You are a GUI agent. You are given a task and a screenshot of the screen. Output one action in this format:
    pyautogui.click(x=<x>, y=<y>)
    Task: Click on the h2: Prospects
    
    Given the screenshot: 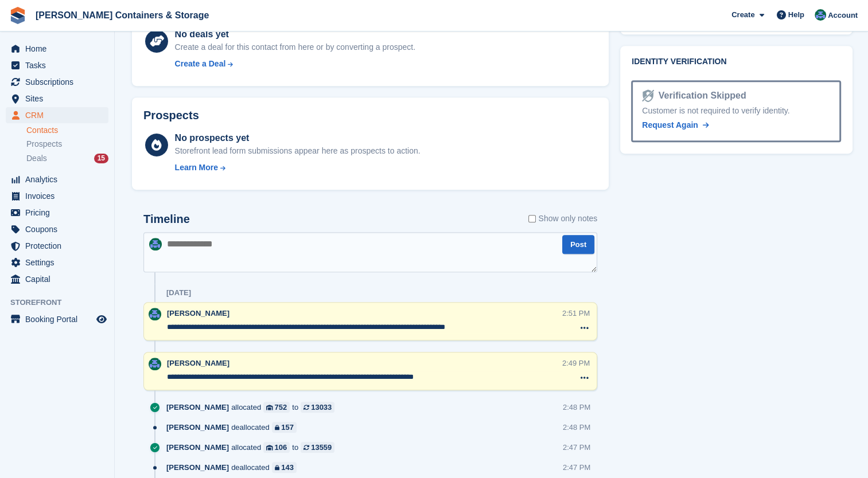 What is the action you would take?
    pyautogui.click(x=171, y=115)
    